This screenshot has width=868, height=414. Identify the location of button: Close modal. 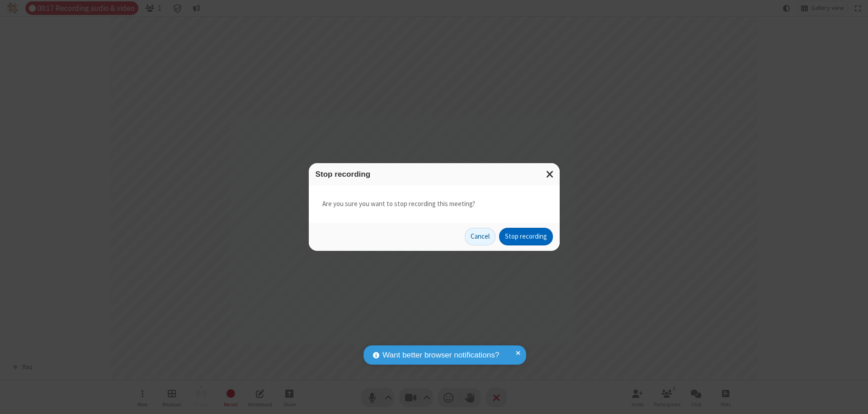
(550, 174).